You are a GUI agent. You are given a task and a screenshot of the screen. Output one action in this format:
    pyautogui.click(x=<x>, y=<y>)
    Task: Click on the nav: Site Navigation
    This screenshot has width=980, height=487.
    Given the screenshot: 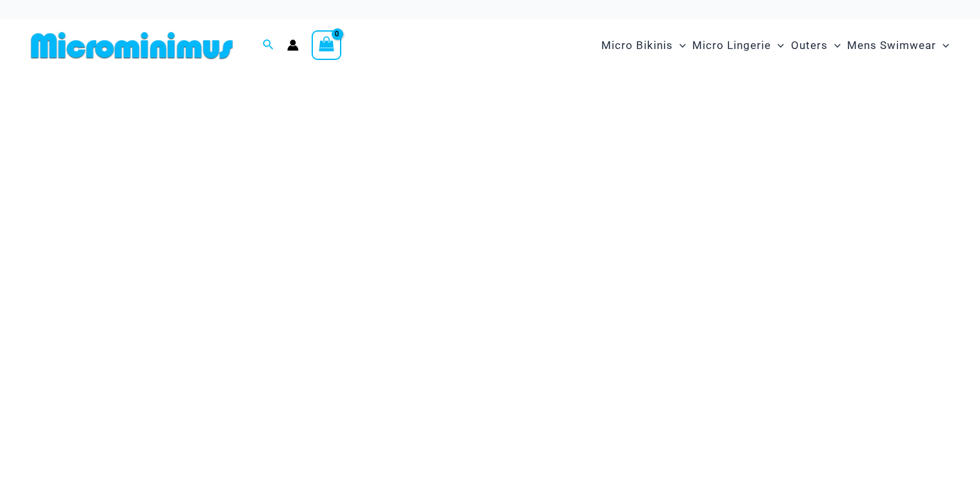 What is the action you would take?
    pyautogui.click(x=775, y=45)
    